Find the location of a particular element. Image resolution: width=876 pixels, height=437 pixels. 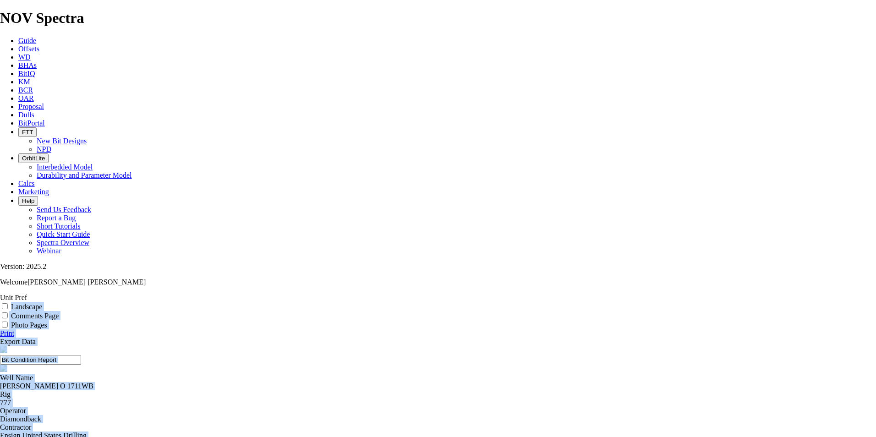

button: OrbitLite is located at coordinates (33, 158).